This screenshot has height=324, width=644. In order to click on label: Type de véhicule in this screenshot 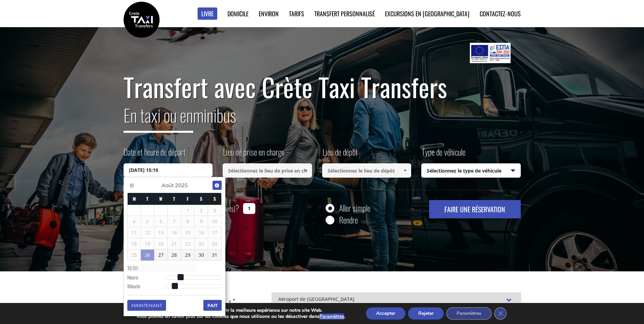, I will do `click(444, 154)`.